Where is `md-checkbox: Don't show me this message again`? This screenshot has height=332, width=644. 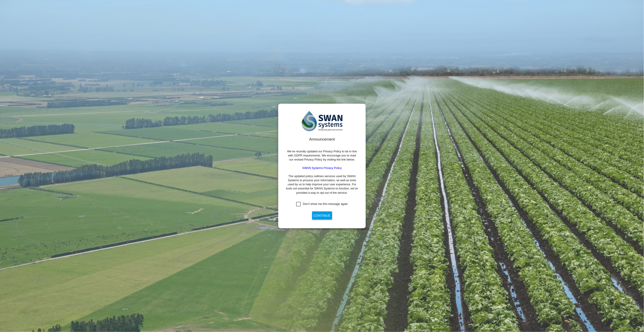
md-checkbox: Don't show me this message again is located at coordinates (322, 204).